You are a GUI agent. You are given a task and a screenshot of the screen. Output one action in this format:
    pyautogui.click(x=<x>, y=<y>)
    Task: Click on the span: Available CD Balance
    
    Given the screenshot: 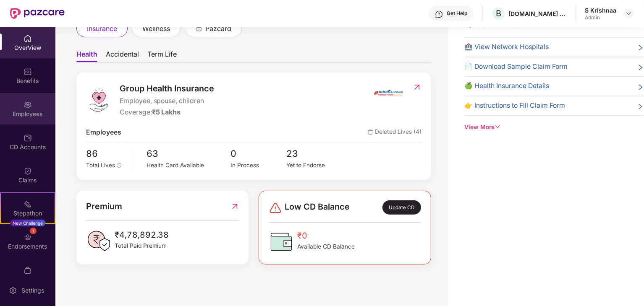 What is the action you would take?
    pyautogui.click(x=326, y=247)
    